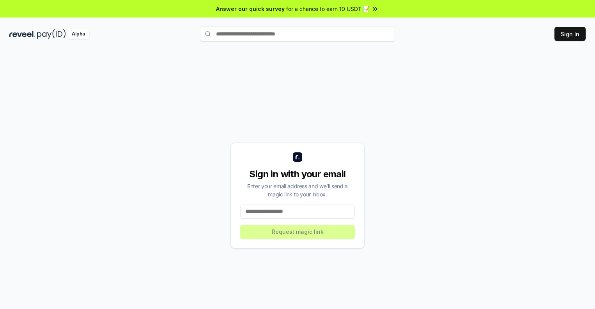 The image size is (595, 309). I want to click on span: Answer our quick survey, so click(250, 9).